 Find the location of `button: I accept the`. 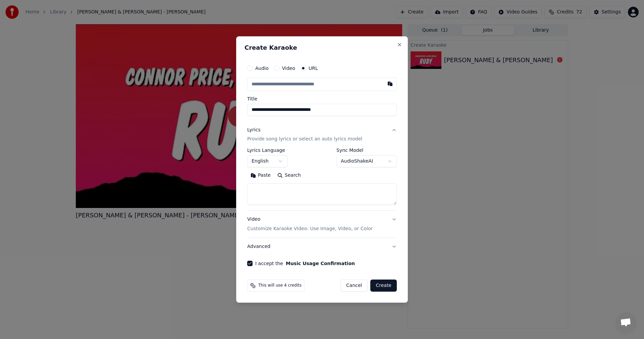

button: I accept the is located at coordinates (320, 264).